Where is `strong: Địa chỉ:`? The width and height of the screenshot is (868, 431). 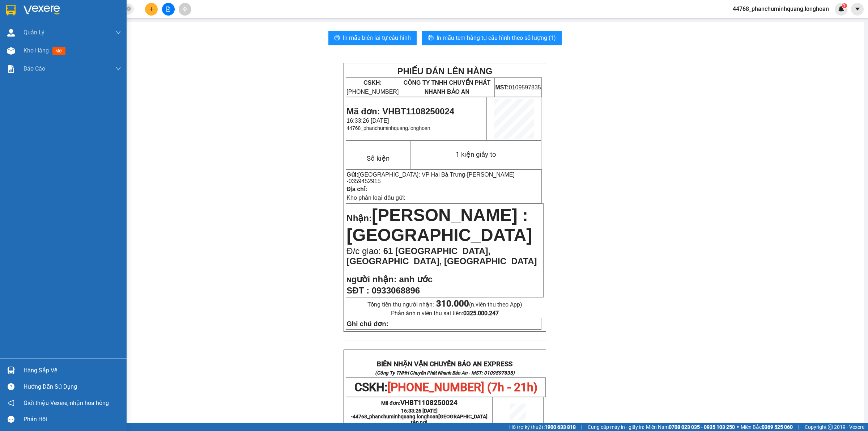
strong: Địa chỉ: is located at coordinates (357, 189).